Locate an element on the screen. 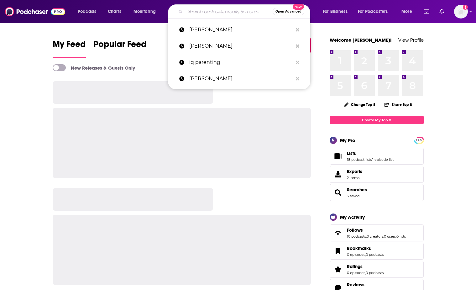 This screenshot has height=290, width=476. a: Exports is located at coordinates (377, 174).